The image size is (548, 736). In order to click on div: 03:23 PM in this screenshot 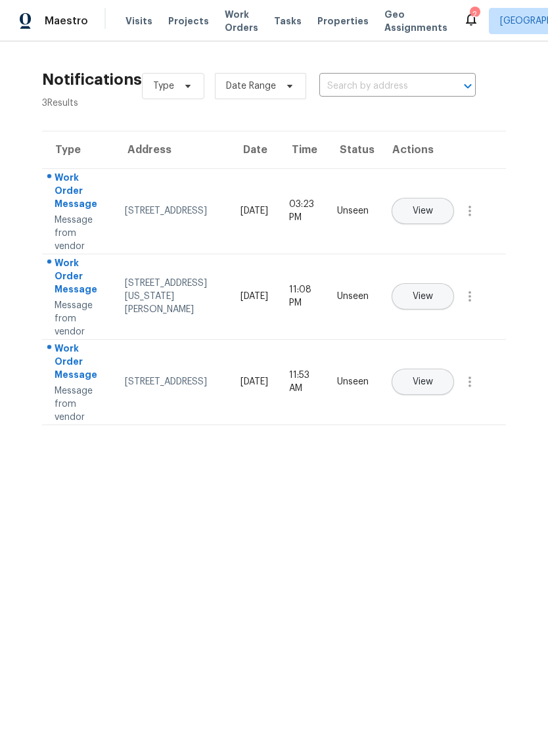, I will do `click(302, 211)`.